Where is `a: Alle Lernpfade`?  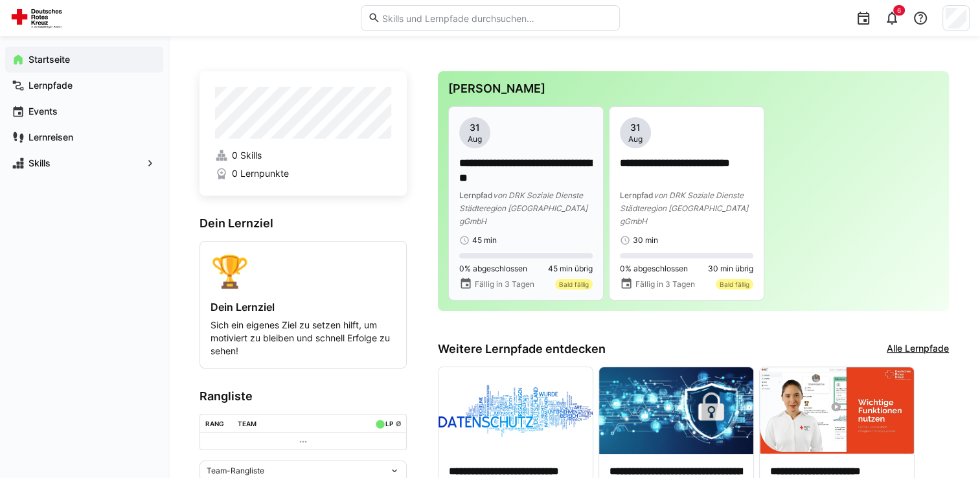 a: Alle Lernpfade is located at coordinates (918, 349).